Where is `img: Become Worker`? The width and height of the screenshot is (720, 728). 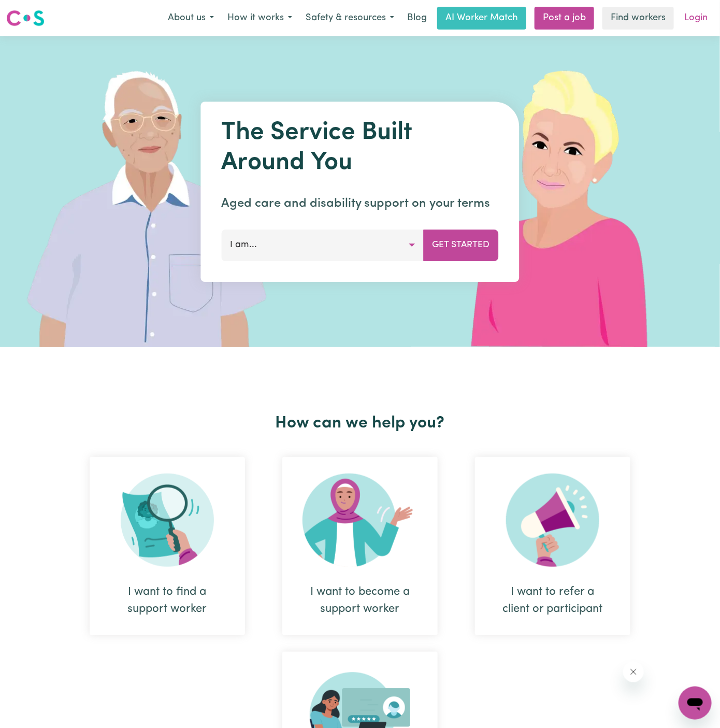
img: Become Worker is located at coordinates (360, 520).